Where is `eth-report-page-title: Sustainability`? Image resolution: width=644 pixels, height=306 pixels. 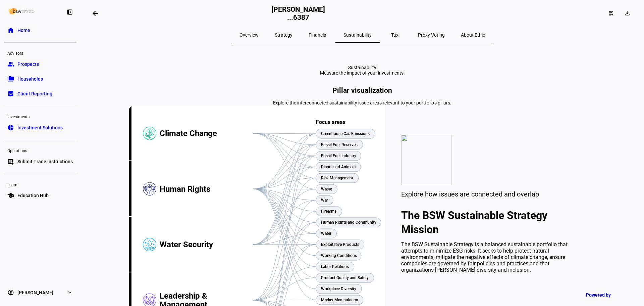 eth-report-page-title: Sustainability is located at coordinates (363, 70).